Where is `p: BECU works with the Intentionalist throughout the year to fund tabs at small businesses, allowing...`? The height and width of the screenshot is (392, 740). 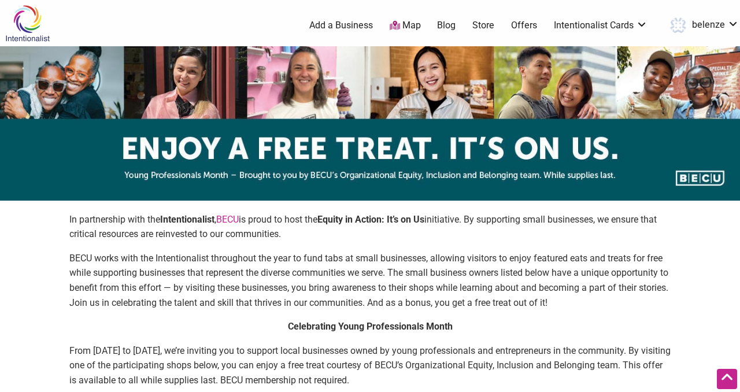 p: BECU works with the Intentionalist throughout the year to fund tabs at small businesses, allowing... is located at coordinates (370, 280).